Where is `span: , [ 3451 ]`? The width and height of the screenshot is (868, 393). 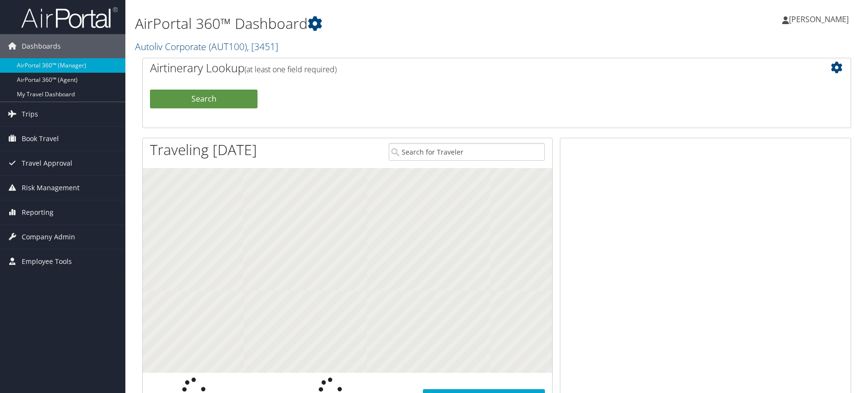
span: , [ 3451 ] is located at coordinates (262, 46).